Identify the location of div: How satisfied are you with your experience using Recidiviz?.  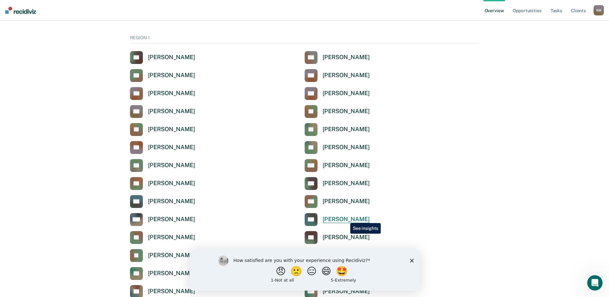
(118, 11).